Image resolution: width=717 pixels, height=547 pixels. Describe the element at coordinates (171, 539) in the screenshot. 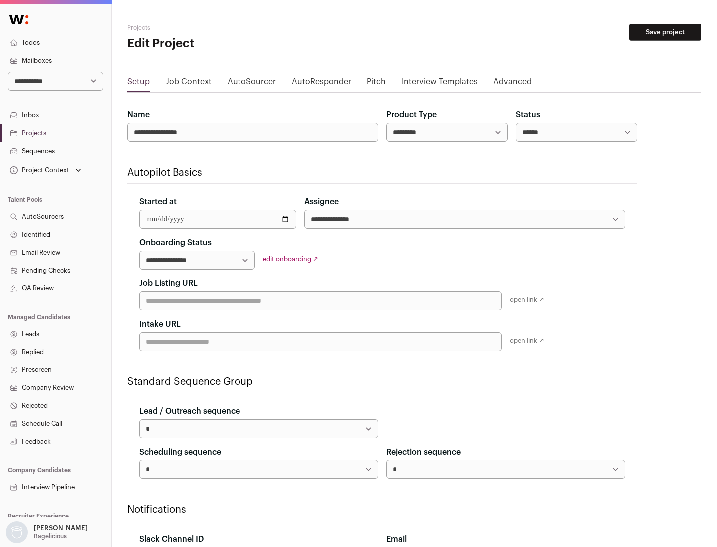

I see `label: Slack Channel ID` at that location.